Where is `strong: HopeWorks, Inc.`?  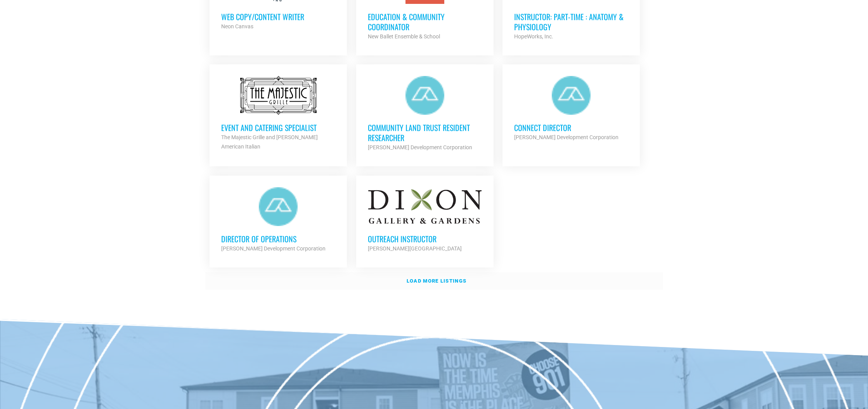 strong: HopeWorks, Inc. is located at coordinates (534, 36).